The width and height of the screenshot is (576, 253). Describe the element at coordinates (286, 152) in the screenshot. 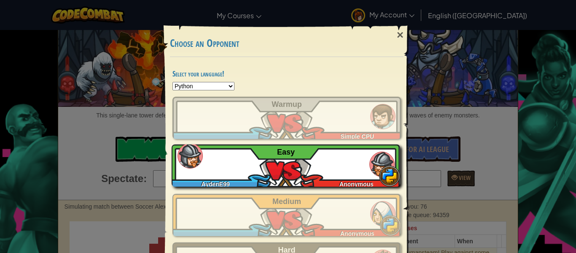

I see `span: Easy` at that location.